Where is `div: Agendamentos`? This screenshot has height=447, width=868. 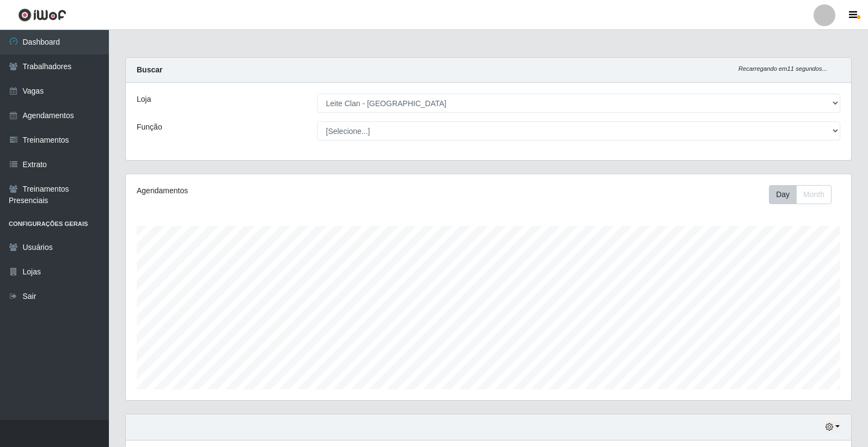 div: Agendamentos is located at coordinates (278, 191).